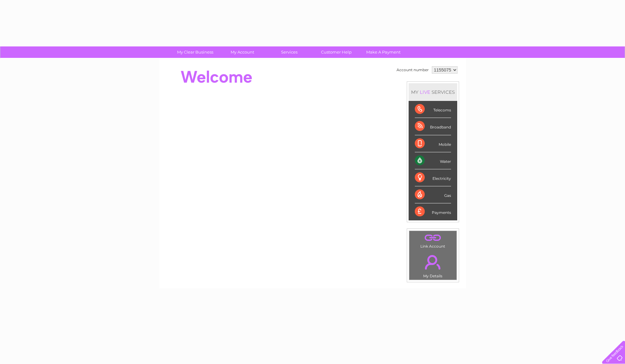 The height and width of the screenshot is (364, 625). I want to click on div: Electricity, so click(433, 178).